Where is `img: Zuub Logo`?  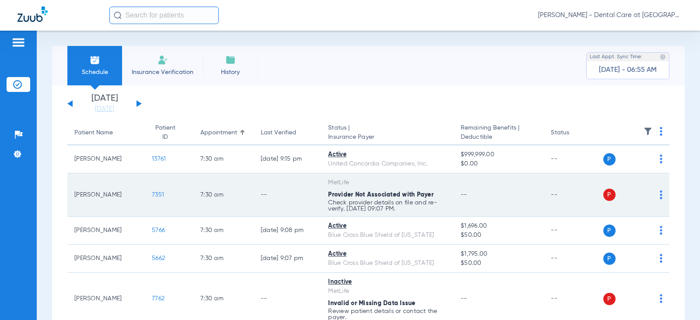
img: Zuub Logo is located at coordinates (32, 14).